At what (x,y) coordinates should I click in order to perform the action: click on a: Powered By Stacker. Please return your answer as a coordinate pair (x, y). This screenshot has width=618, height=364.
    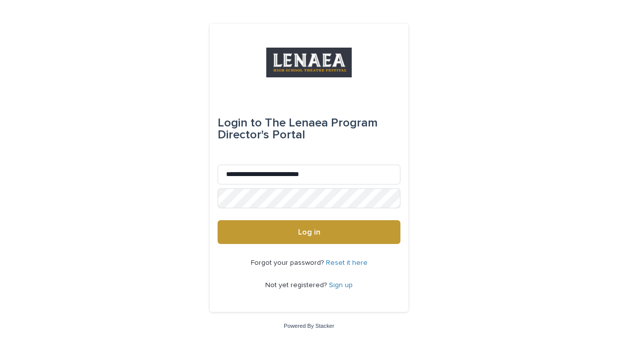
    Looking at the image, I should click on (308, 326).